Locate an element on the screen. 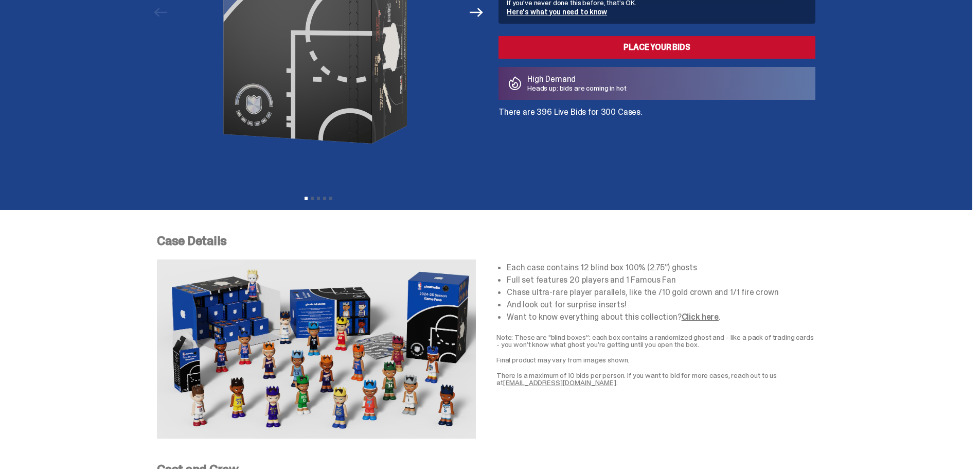  button: View slide 3 is located at coordinates (319, 198).